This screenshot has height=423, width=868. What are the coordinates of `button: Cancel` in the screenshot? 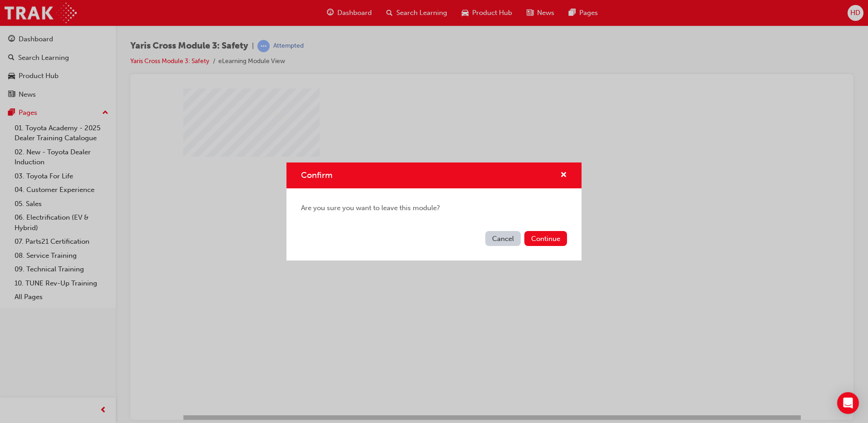 It's located at (502, 238).